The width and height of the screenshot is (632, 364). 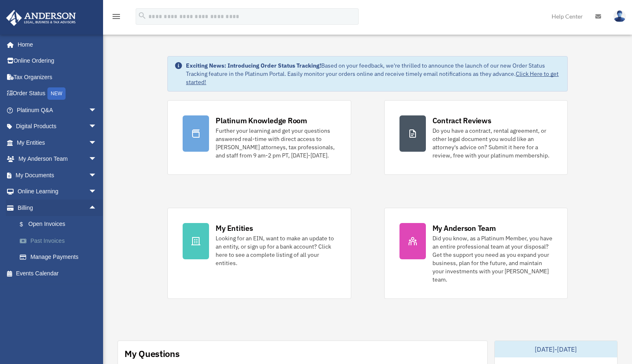 What do you see at coordinates (57, 159) in the screenshot?
I see `a: My Anderson Teamarrow_drop_down` at bounding box center [57, 159].